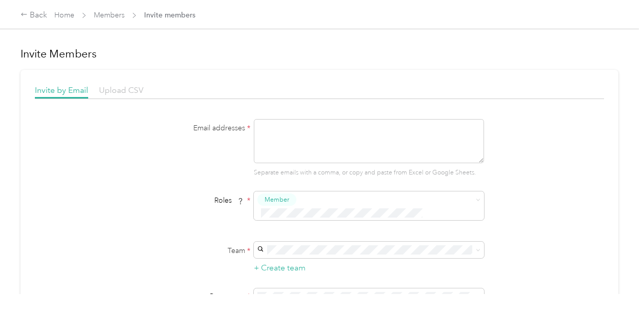  I want to click on p: Separate emails with a comma, or copy and paste from Excel or Google Sheets., so click(369, 173).